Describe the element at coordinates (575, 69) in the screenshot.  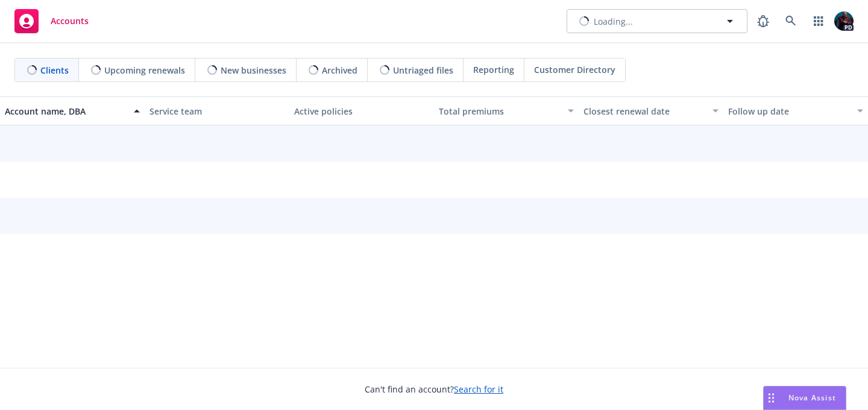
I see `span: Customer Directory` at that location.